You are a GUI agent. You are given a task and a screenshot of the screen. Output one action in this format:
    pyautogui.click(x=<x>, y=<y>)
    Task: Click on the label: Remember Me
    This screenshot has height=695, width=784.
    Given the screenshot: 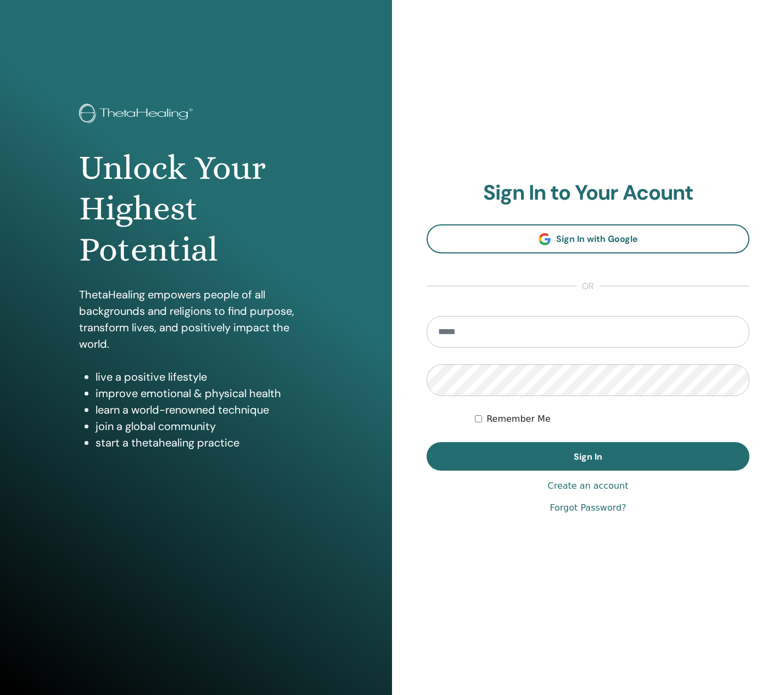 What is the action you would take?
    pyautogui.click(x=518, y=419)
    